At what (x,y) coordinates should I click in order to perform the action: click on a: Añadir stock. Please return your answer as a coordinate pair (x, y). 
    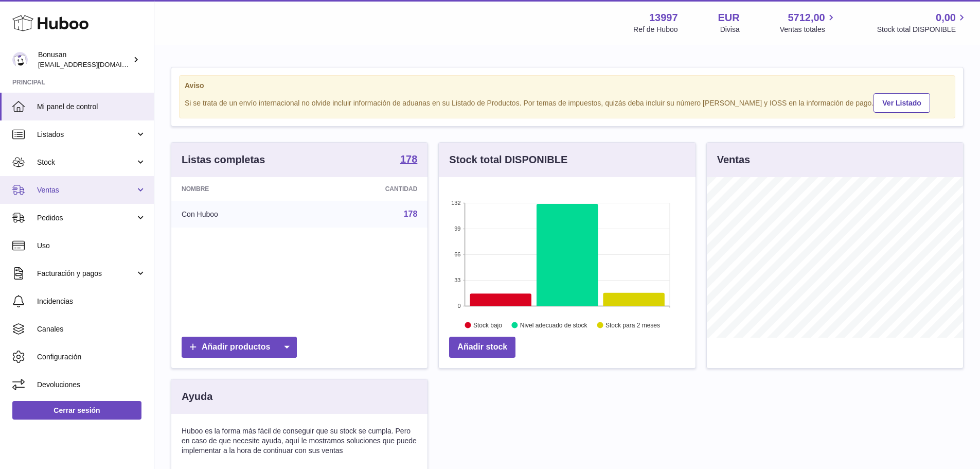
    Looking at the image, I should click on (482, 347).